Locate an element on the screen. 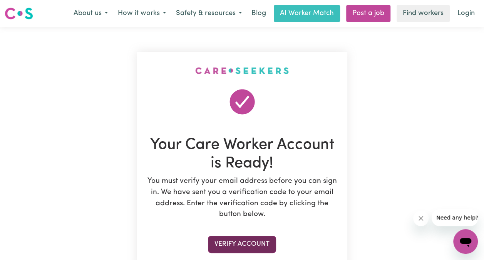 This screenshot has width=484, height=260. span: Need any help? is located at coordinates (25, 8).